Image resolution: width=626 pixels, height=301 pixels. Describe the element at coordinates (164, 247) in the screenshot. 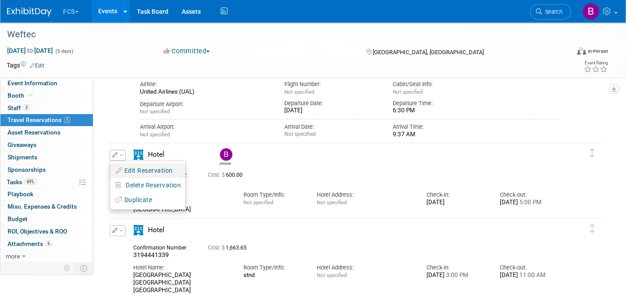

I see `div: Confirmation Number:` at that location.